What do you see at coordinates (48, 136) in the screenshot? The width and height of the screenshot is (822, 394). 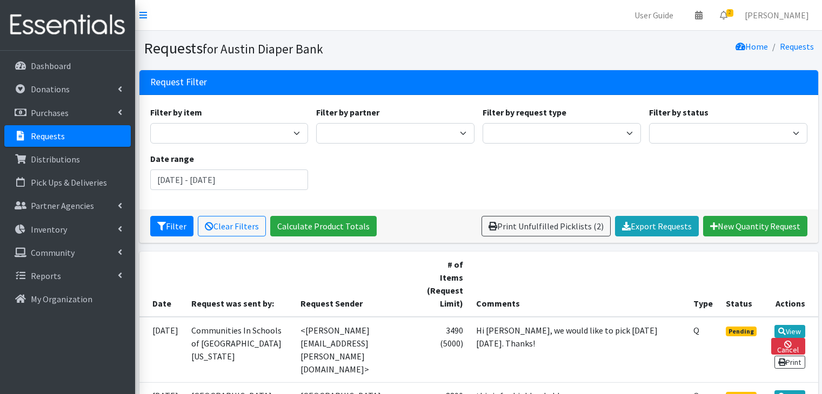 I see `p: Requests` at bounding box center [48, 136].